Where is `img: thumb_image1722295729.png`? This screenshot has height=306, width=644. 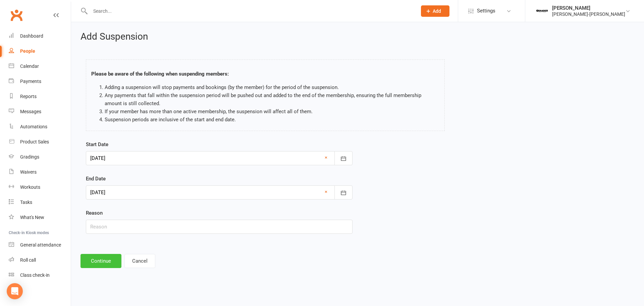 img: thumb_image1722295729.png is located at coordinates (542, 11).